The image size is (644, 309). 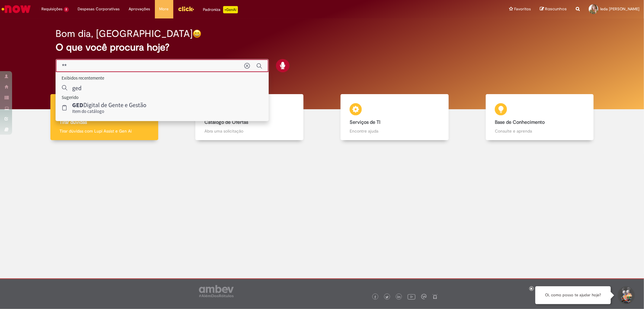 I want to click on img: logo_footer_facebook.png, so click(x=375, y=297).